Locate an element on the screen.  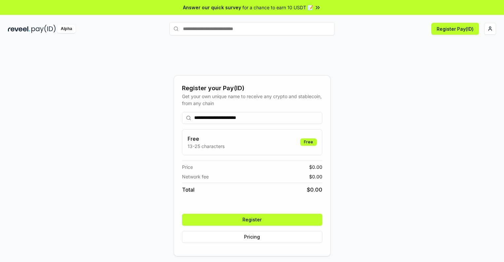
div: Alpha is located at coordinates (66, 29).